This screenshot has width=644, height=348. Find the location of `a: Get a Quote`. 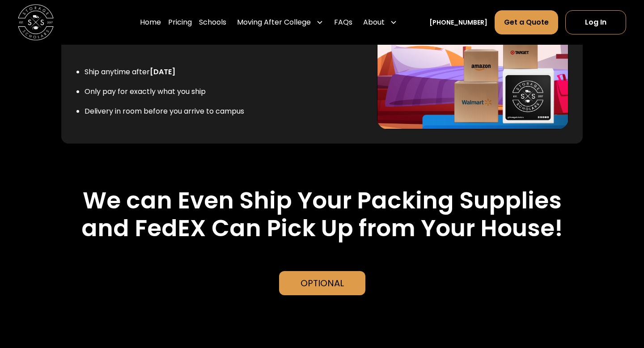

a: Get a Quote is located at coordinates (527, 22).